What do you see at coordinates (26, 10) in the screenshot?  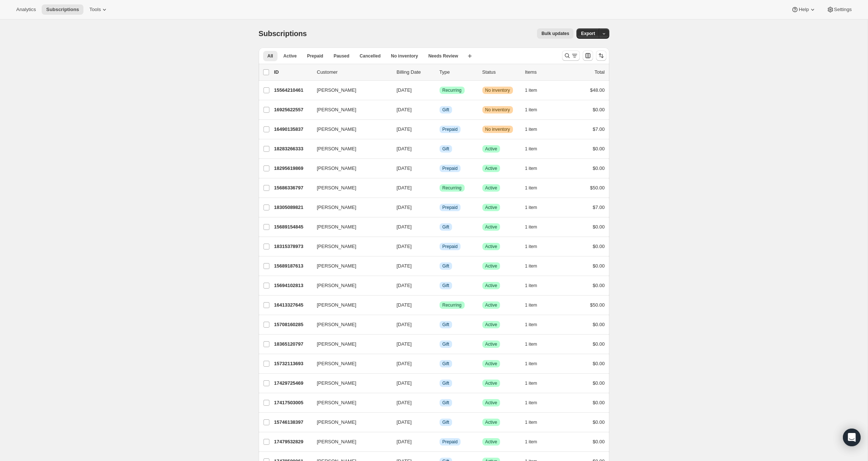 I see `button: Analytics` at bounding box center [26, 10].